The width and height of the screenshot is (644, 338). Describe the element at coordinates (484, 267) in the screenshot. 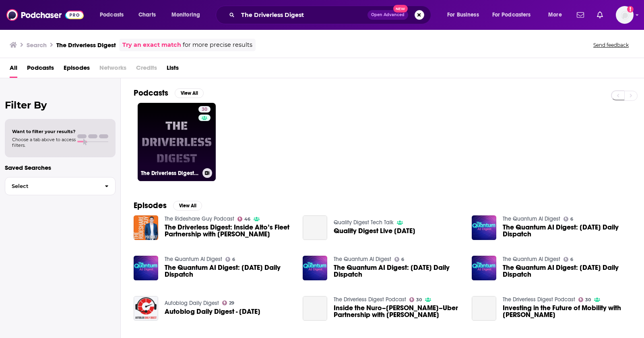

I see `a: The Quantum AI Digest: 18 August 2025 Daily Dispatch` at that location.